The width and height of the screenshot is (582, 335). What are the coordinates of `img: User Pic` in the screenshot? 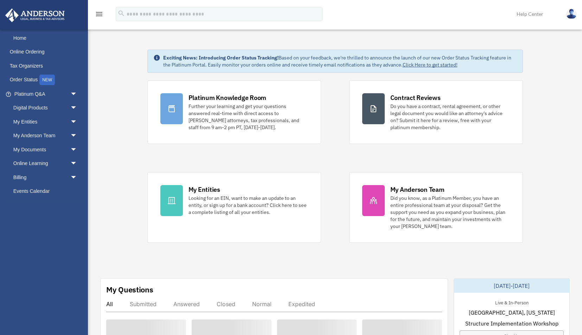 It's located at (572, 14).